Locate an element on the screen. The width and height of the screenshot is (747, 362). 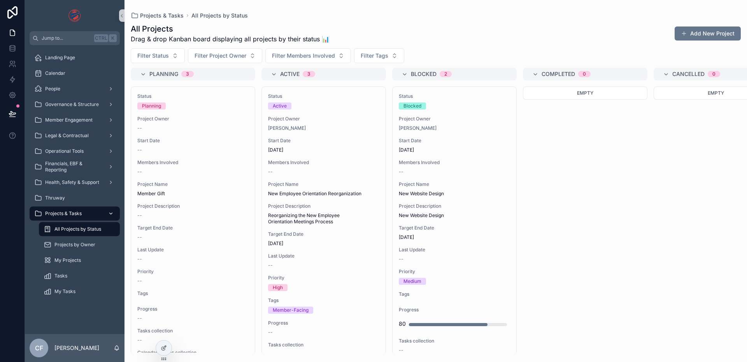
a: Calendar is located at coordinates (75, 73).